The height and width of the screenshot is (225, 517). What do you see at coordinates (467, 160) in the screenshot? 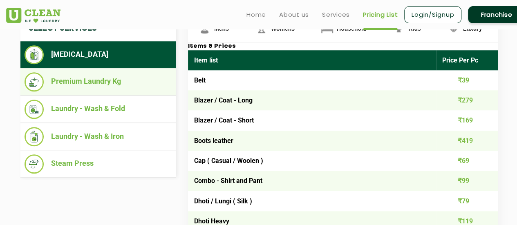
I see `td: ₹69` at bounding box center [467, 160].